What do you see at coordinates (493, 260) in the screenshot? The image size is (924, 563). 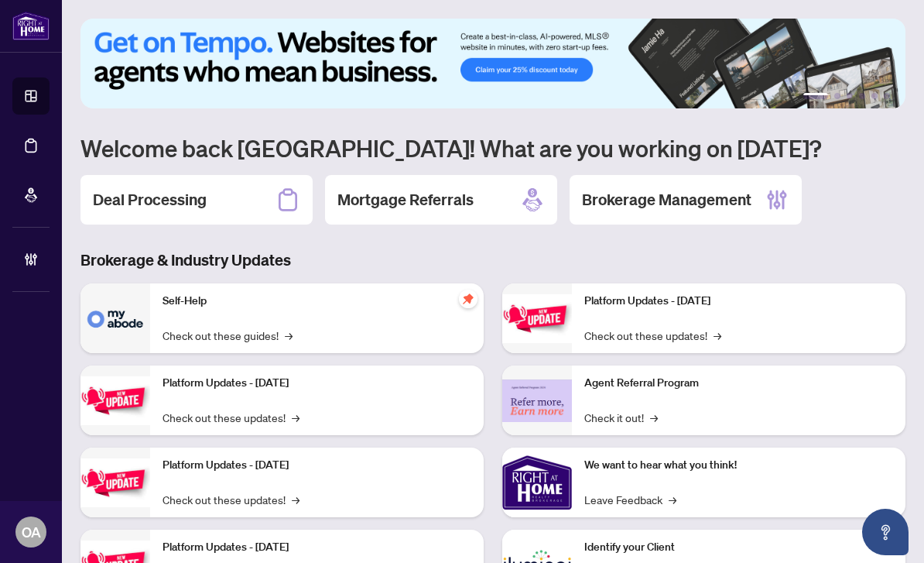 I see `h3: Brokerage & Industry Updates` at bounding box center [493, 260].